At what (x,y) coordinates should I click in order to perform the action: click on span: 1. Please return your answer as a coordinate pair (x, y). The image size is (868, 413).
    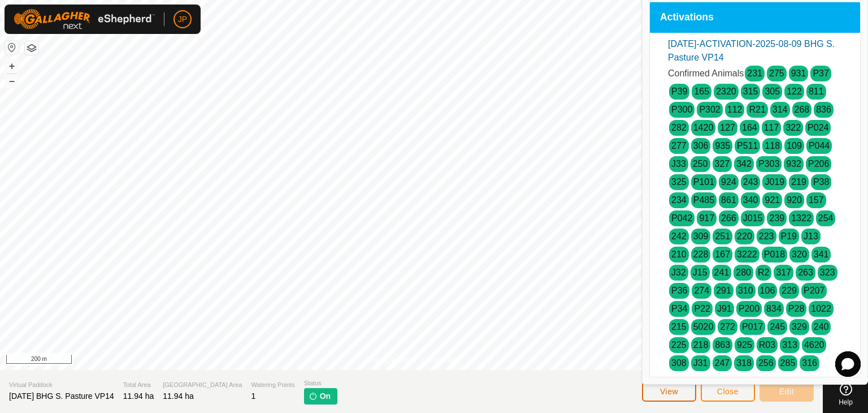
    Looking at the image, I should click on (253, 396).